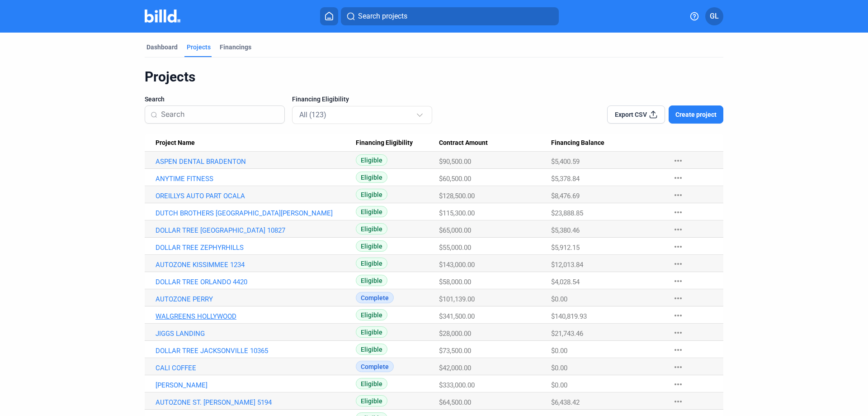 The image size is (868, 416). What do you see at coordinates (455, 368) in the screenshot?
I see `span: $42,000.00` at bounding box center [455, 368].